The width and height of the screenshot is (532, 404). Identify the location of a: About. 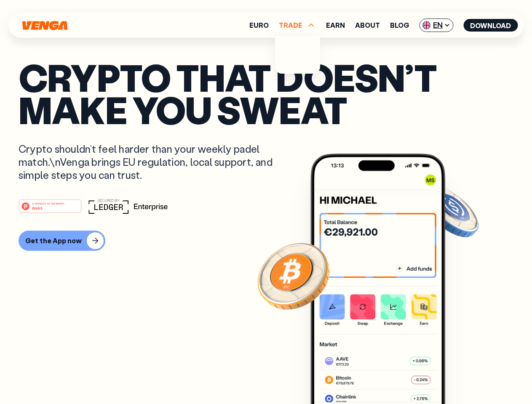
(367, 25).